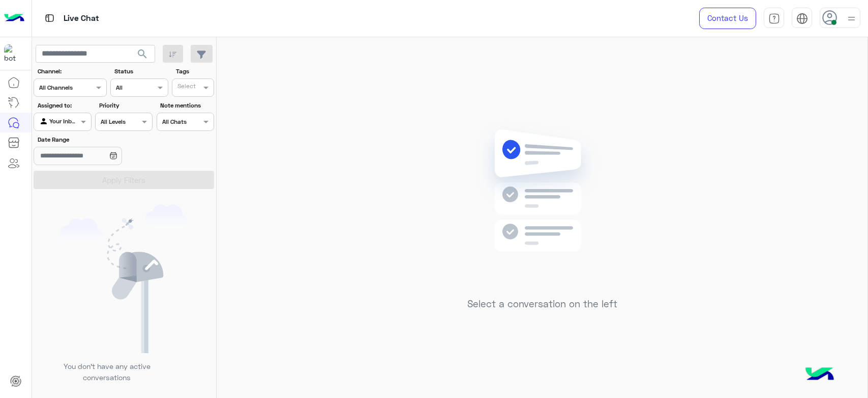  What do you see at coordinates (125, 106) in the screenshot?
I see `label: Priority` at bounding box center [125, 106].